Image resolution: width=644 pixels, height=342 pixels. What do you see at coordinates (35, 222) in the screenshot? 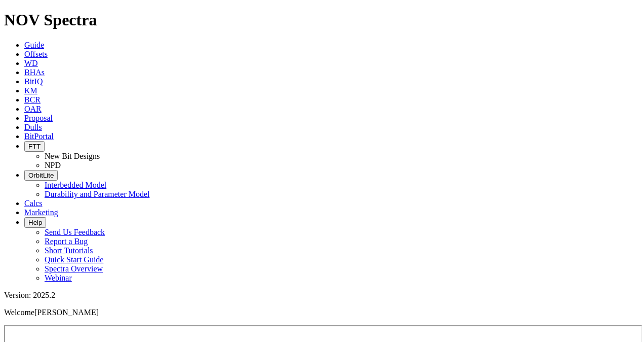
I see `span: Help` at bounding box center [35, 222].